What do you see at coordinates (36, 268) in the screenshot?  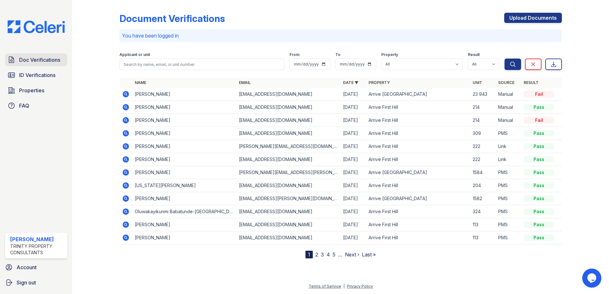 I see `a: Account` at bounding box center [36, 268].